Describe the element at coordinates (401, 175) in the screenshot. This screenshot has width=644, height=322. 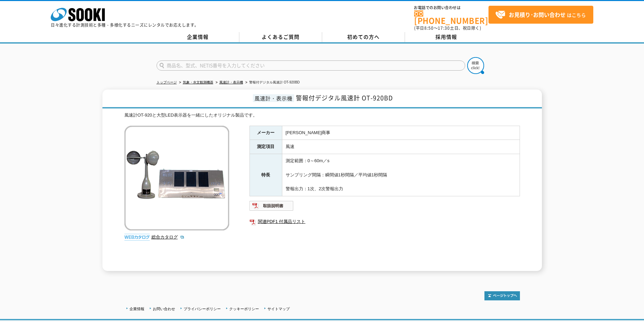
I see `td: 測定範囲：0～60m／s サンプリング間隔：瞬間値1秒間隔／平均値1秒間隔 警報出力：1次、2次警報出力` at that location.